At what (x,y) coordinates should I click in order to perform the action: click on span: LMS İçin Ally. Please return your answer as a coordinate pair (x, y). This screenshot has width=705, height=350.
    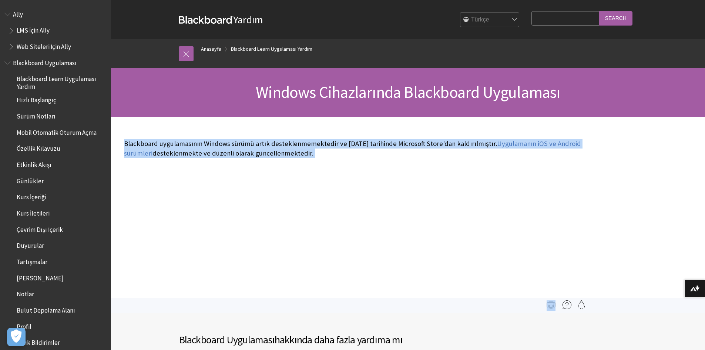
    Looking at the image, I should click on (33, 29).